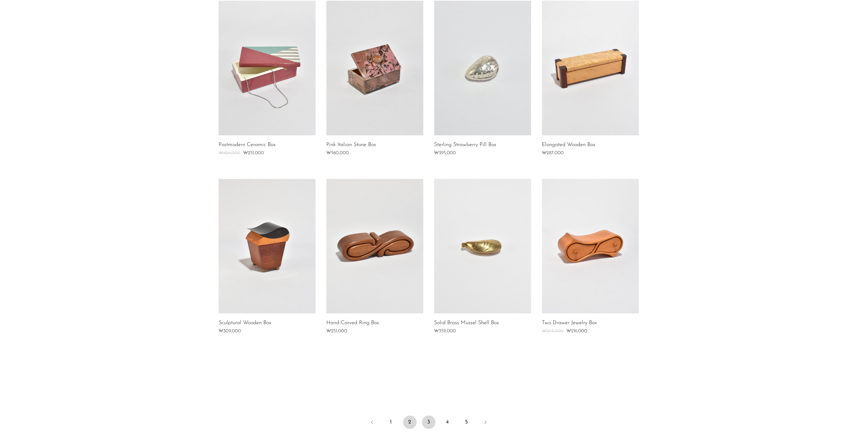 This screenshot has height=442, width=857. I want to click on a: 3, so click(429, 422).